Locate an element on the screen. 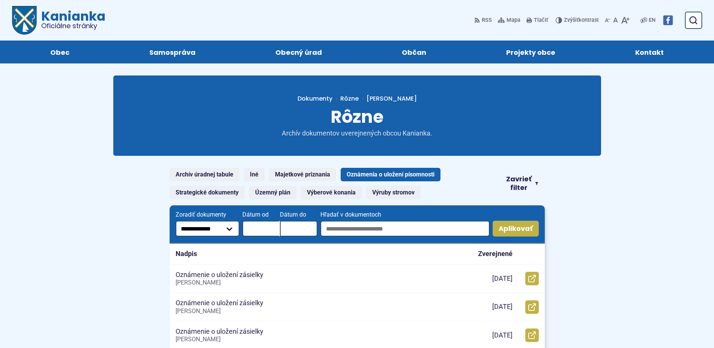 This screenshot has height=348, width=714. span: Občan is located at coordinates (414, 52).